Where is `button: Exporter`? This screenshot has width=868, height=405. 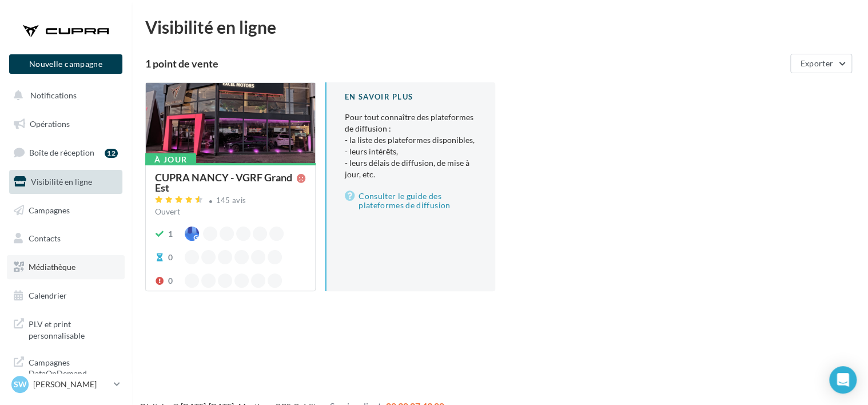
button: Exporter is located at coordinates (821, 63).